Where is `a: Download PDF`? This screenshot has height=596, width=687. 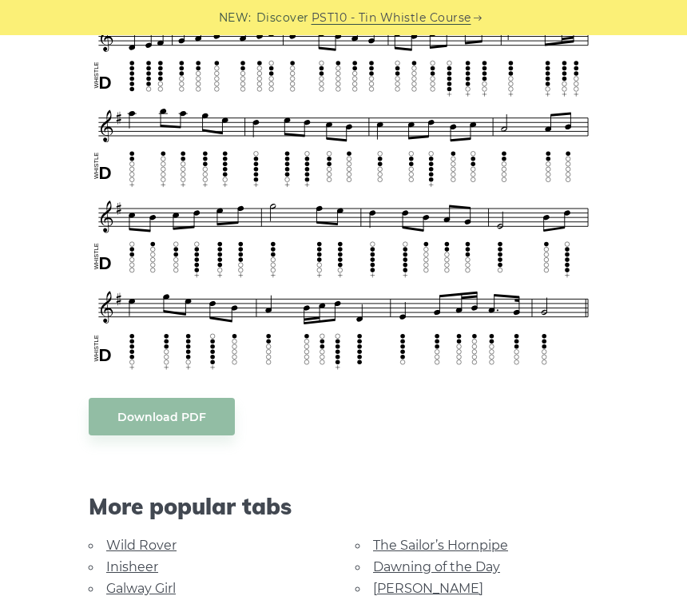 a: Download PDF is located at coordinates (161, 416).